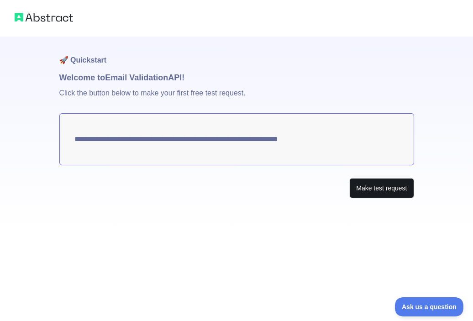  What do you see at coordinates (44, 17) in the screenshot?
I see `img: Abstract logo` at bounding box center [44, 17].